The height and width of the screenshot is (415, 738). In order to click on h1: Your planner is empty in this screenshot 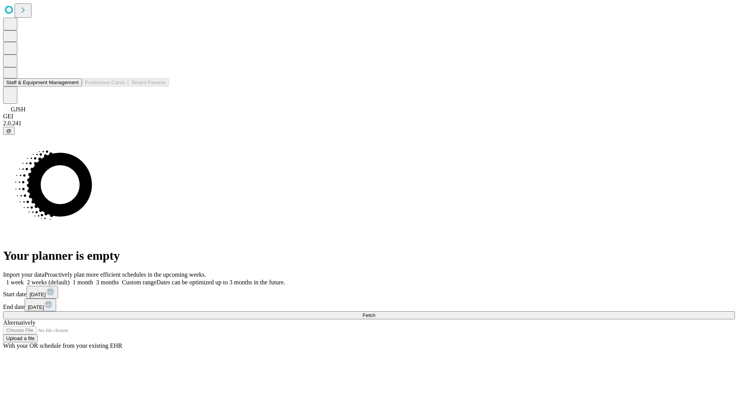, I will do `click(369, 256)`.